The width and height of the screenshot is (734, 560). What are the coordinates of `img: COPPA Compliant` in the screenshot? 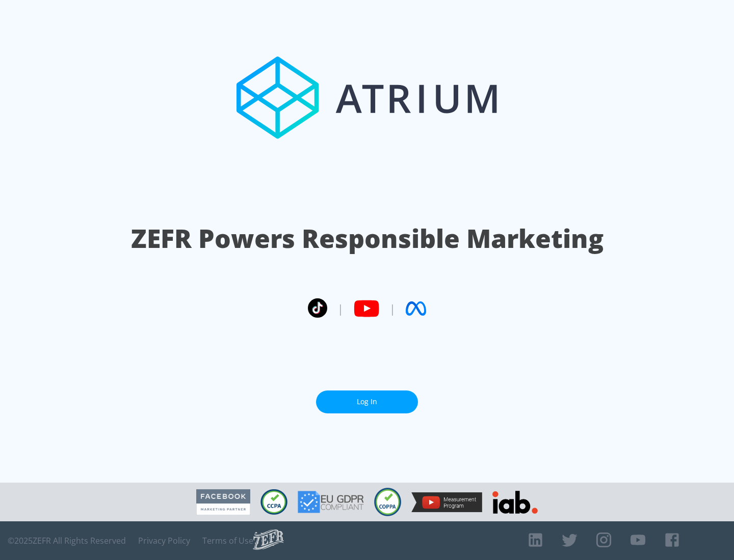 It's located at (388, 502).